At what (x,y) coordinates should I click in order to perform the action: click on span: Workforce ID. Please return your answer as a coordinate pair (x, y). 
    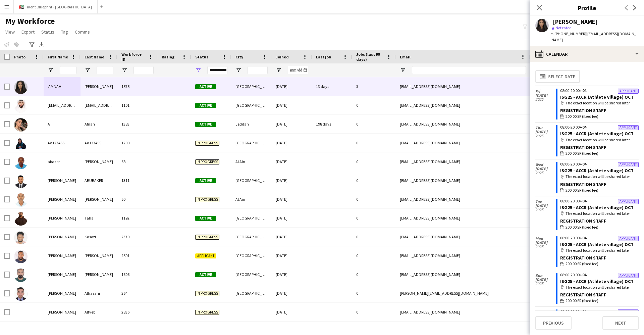
    Looking at the image, I should click on (133, 57).